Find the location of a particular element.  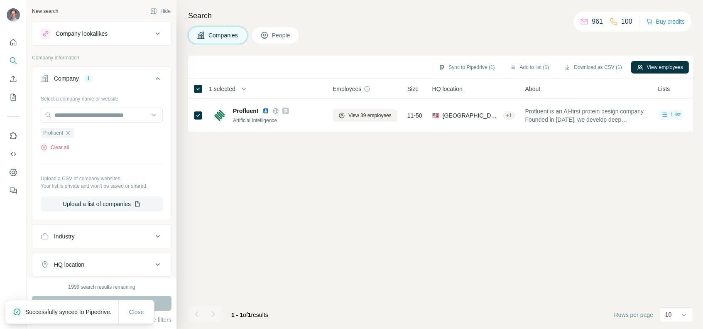

span: 1 list is located at coordinates (676, 115).